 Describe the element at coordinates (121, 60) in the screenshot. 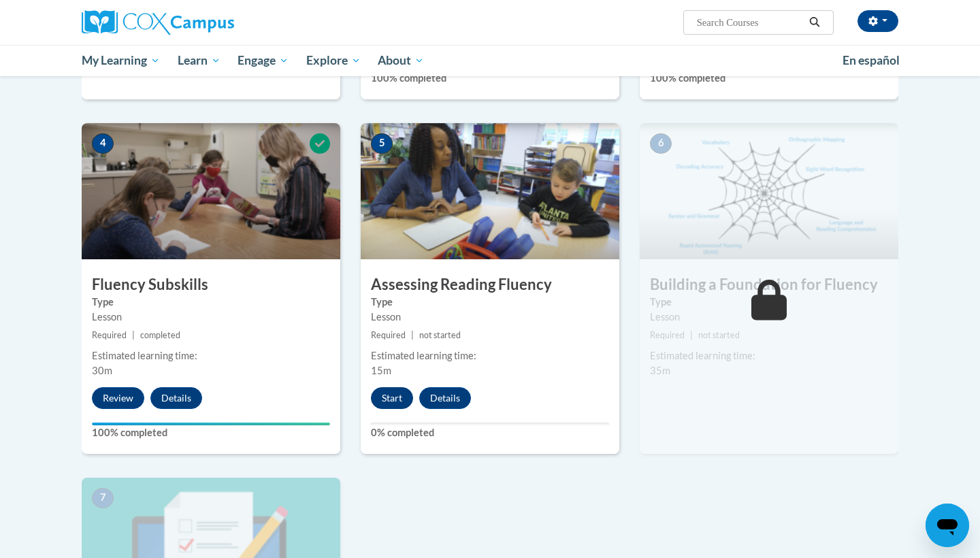

I see `span: My Learning` at that location.